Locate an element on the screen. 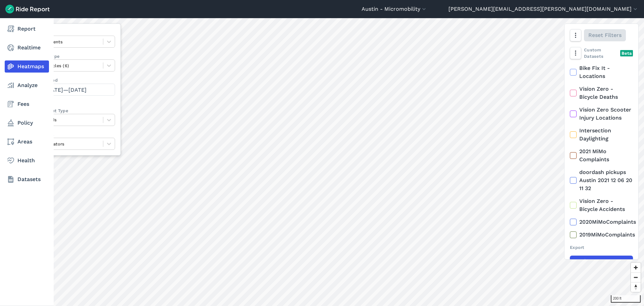  label: 2020MiMoComplaints is located at coordinates (602, 222).